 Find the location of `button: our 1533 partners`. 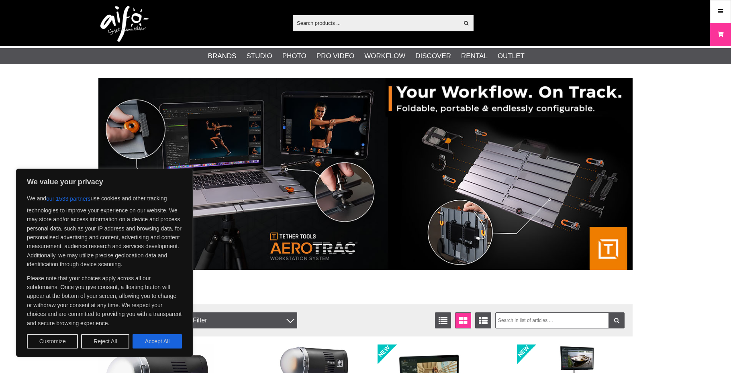

button: our 1533 partners is located at coordinates (68, 199).